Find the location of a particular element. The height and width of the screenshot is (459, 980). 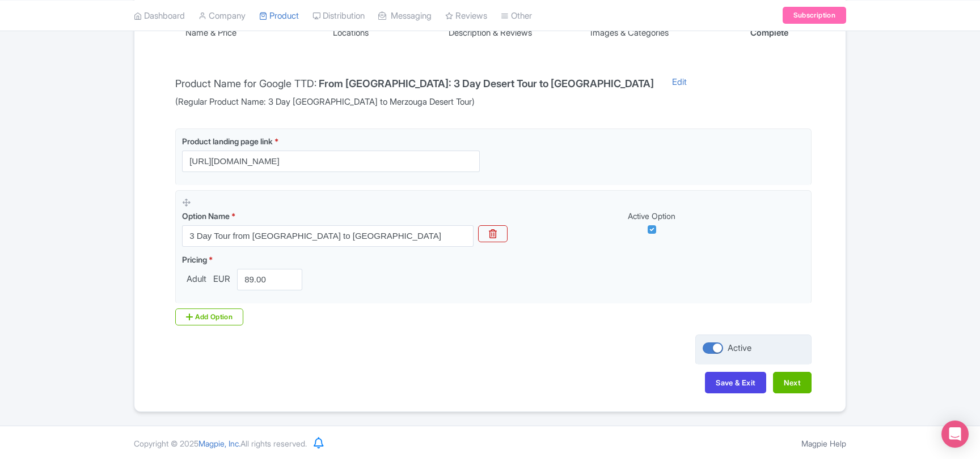

a: Subscription is located at coordinates (815, 16).